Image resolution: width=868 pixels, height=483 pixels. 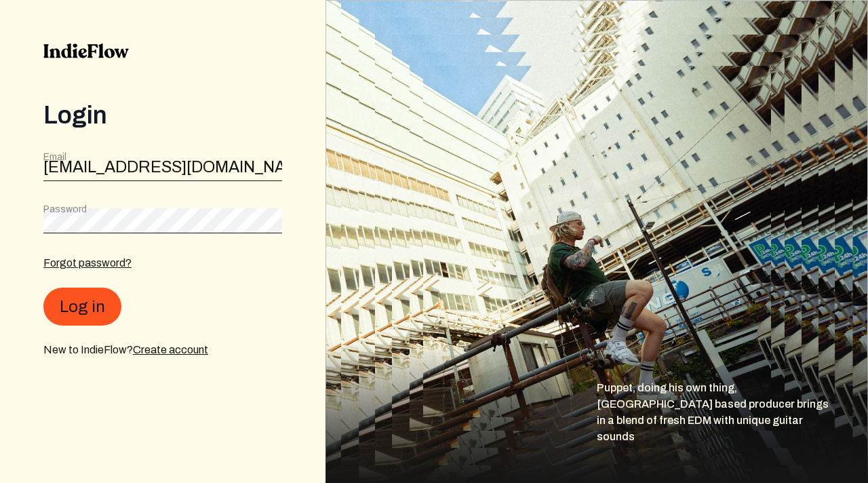 I want to click on button: Log in, so click(x=82, y=307).